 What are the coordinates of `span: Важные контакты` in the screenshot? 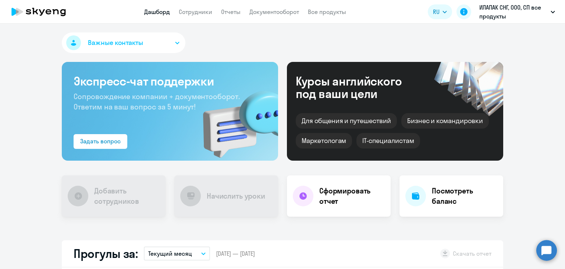 It's located at (116, 43).